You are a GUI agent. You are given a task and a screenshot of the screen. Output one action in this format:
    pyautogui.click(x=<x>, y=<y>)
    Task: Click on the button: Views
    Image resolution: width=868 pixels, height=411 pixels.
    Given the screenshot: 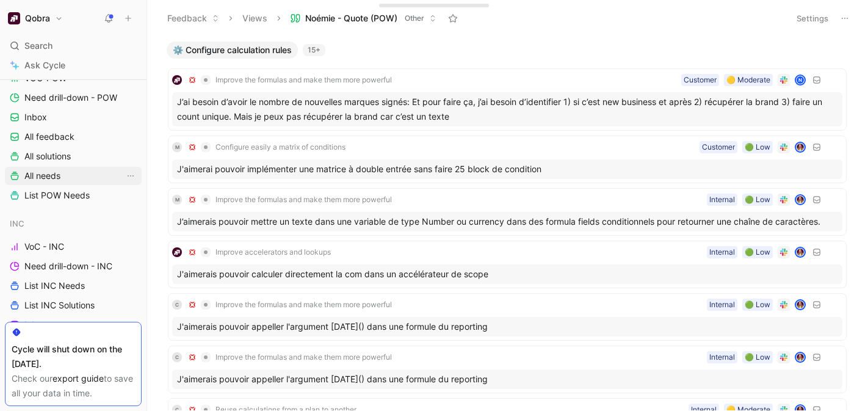 What is the action you would take?
    pyautogui.click(x=255, y=18)
    